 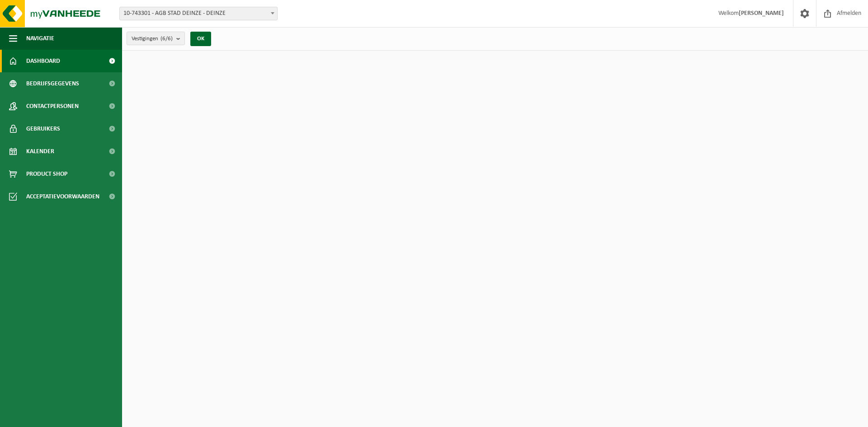 What do you see at coordinates (155, 38) in the screenshot?
I see `button: Vestigingen(6/6)` at bounding box center [155, 38].